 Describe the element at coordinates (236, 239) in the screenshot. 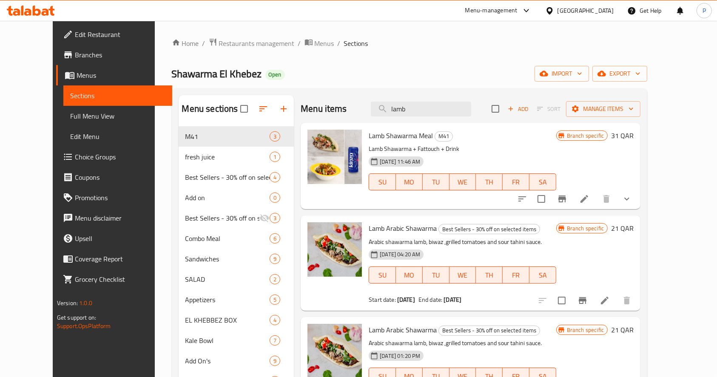

I see `div: Combo Meal6` at that location.